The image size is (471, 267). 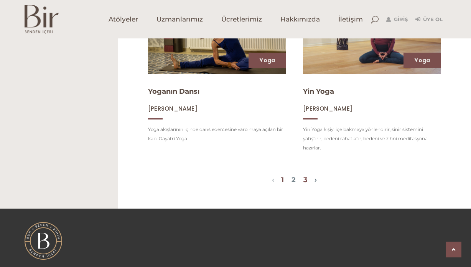 I want to click on a: 1, so click(x=282, y=179).